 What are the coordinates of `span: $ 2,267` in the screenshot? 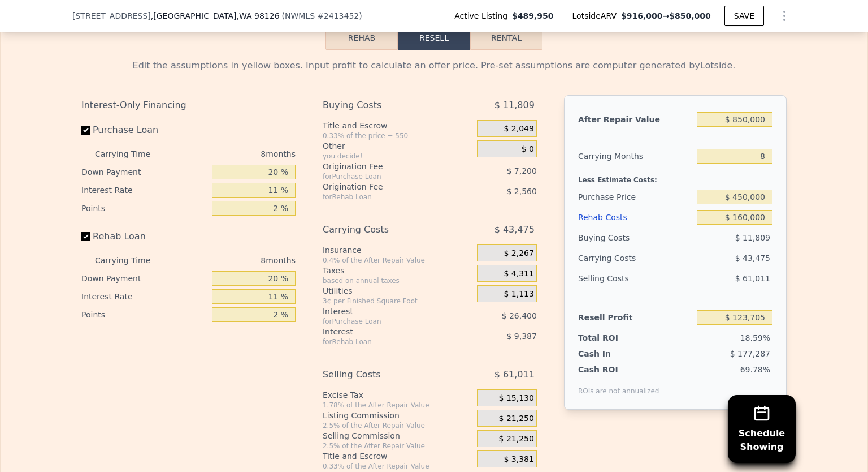 It's located at (519, 253).